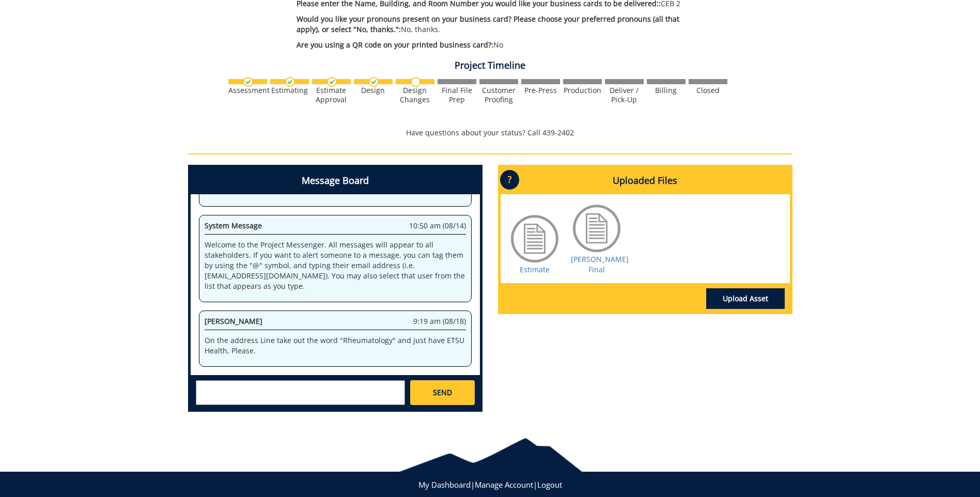 This screenshot has width=980, height=497. I want to click on div: Estimating, so click(289, 91).